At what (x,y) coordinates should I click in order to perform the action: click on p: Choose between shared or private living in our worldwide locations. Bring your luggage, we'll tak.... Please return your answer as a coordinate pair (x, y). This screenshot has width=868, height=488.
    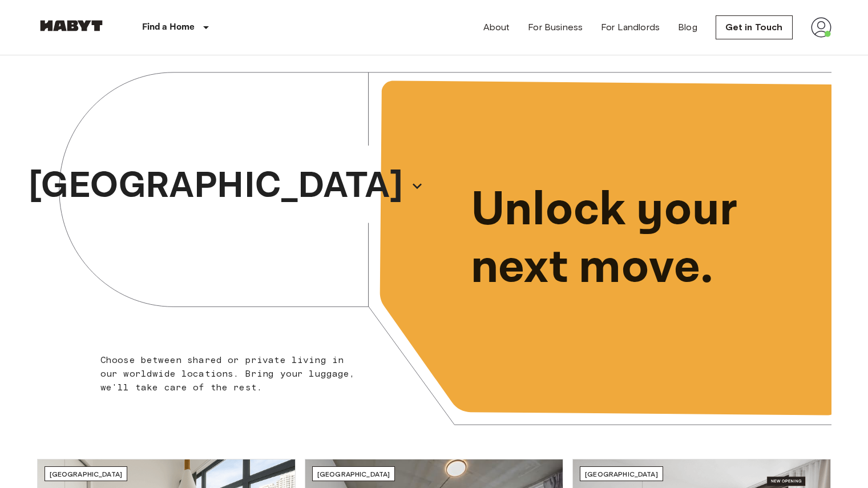
    Looking at the image, I should click on (231, 374).